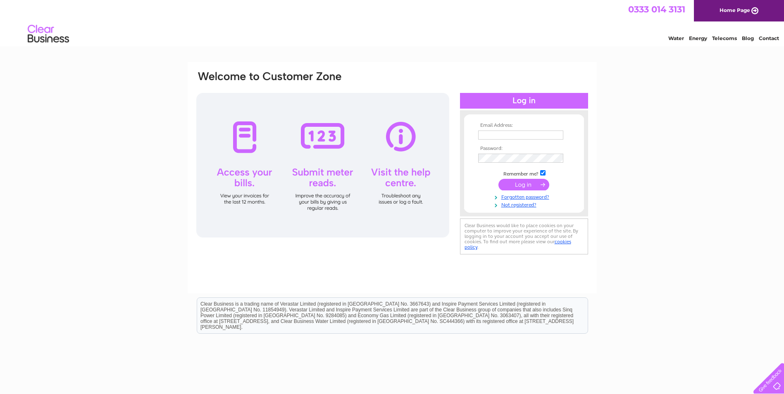  What do you see at coordinates (524, 173) in the screenshot?
I see `td: Remember me?` at bounding box center [524, 173].